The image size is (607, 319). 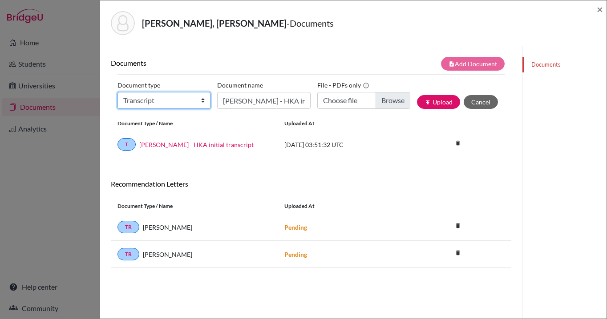 I want to click on h6: Recommendation Letters, so click(x=311, y=184).